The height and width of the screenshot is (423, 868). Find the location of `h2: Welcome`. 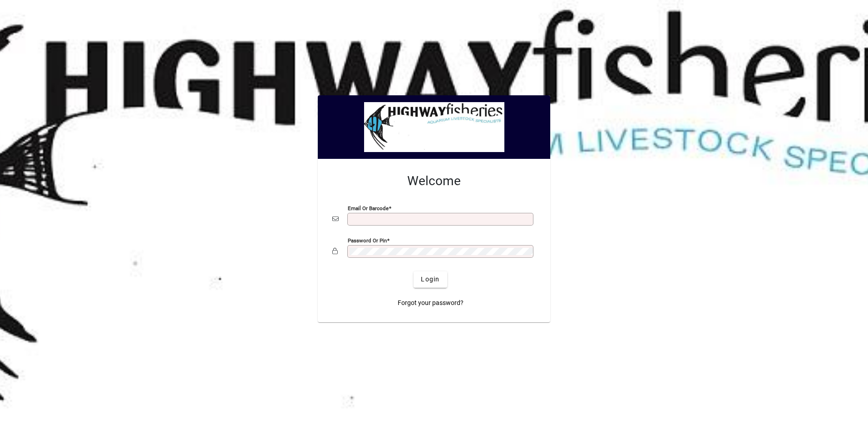

h2: Welcome is located at coordinates (434, 181).